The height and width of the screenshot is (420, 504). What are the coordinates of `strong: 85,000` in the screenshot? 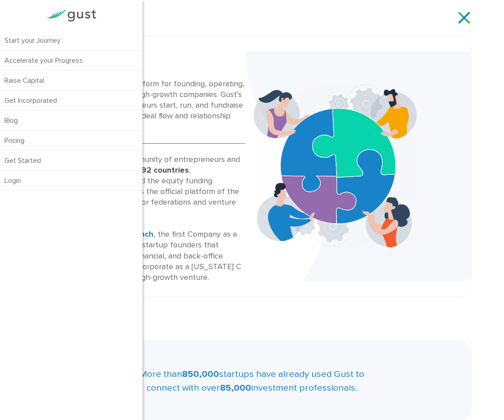 It's located at (236, 387).